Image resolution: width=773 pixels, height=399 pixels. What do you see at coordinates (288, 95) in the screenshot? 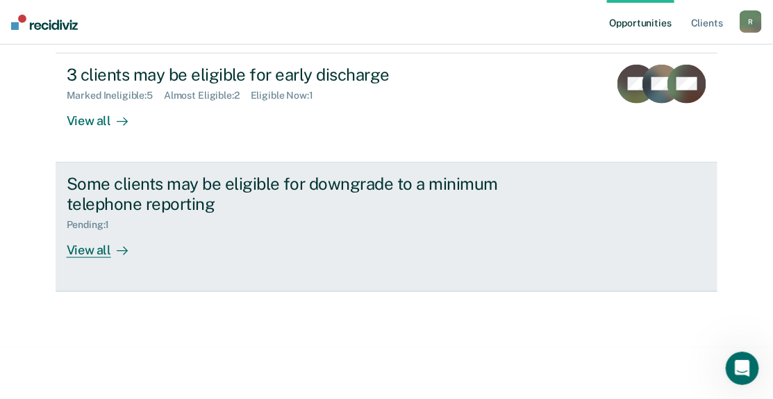
I see `div: Eligible Now : 1` at bounding box center [288, 95].